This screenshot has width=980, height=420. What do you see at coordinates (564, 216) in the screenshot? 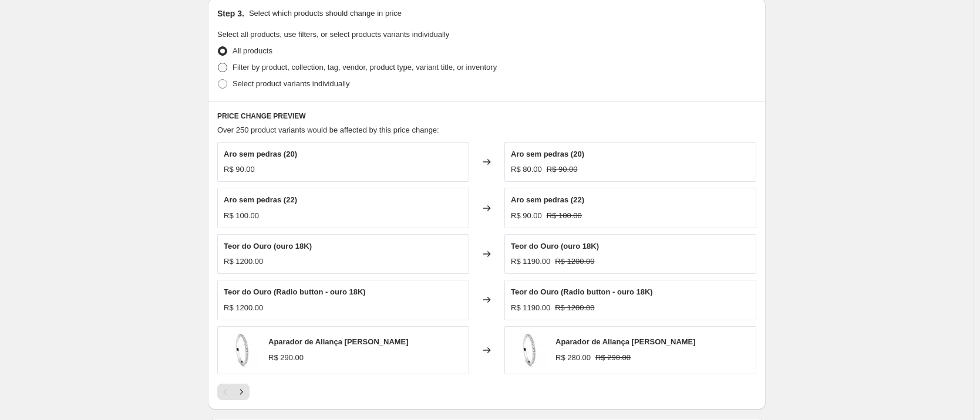
I see `strike: R$ 100.00` at bounding box center [564, 216].